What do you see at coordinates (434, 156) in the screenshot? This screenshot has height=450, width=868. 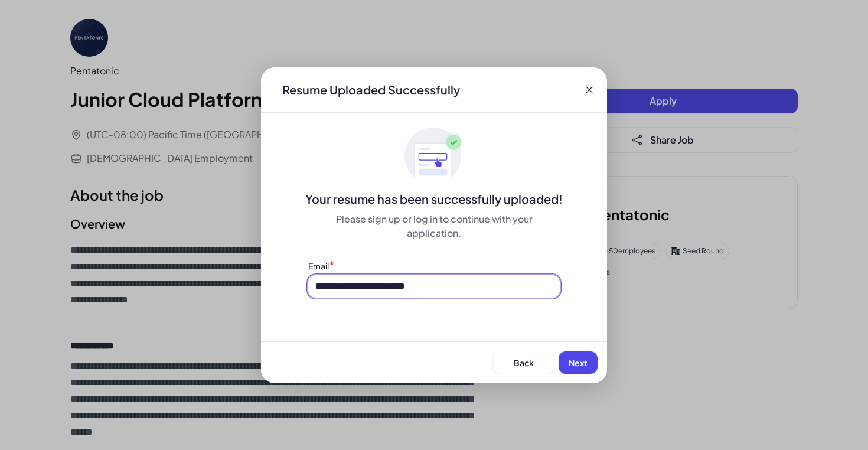 I see `img: ApplyedMaskGroup3.svg` at bounding box center [434, 156].